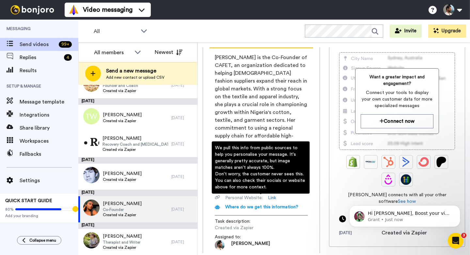 The image size is (470, 255). Describe the element at coordinates (353, 162) in the screenshot. I see `img: Shopify` at that location.